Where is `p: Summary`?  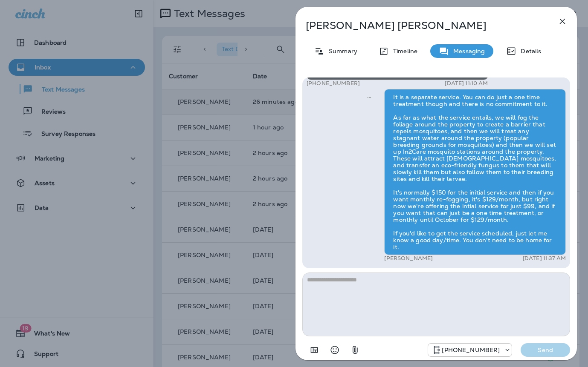 p: Summary is located at coordinates (340, 51).